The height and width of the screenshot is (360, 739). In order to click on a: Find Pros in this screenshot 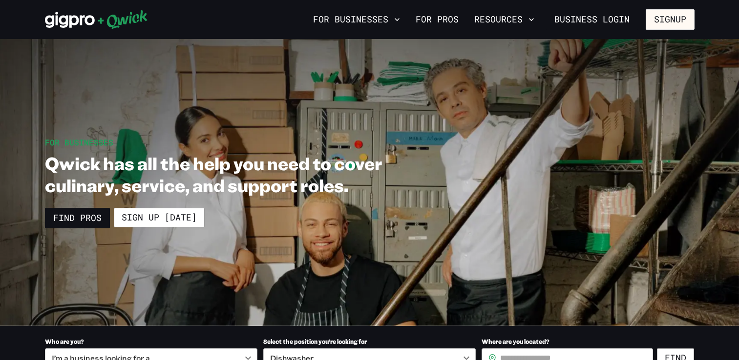, I will do `click(77, 218)`.